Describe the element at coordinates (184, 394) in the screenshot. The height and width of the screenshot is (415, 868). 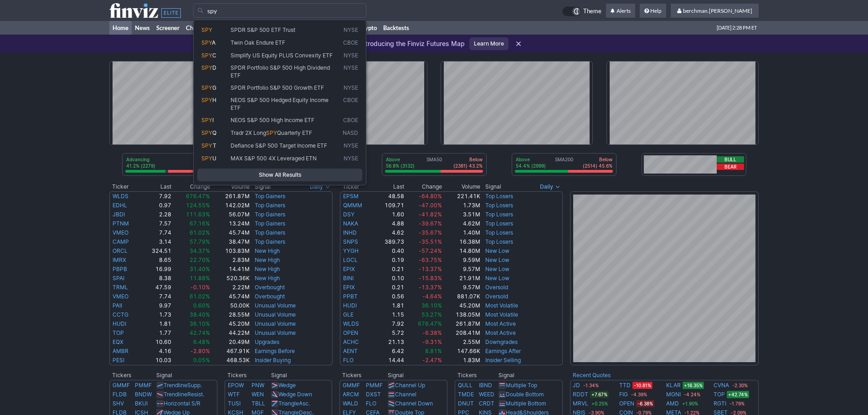
I see `a: TrendlineResist.` at that location.